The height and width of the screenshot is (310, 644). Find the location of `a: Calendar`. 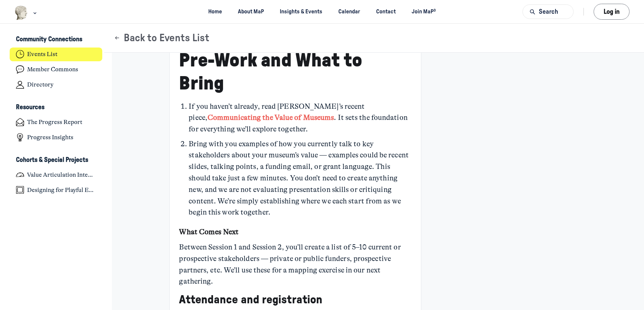

a: Calendar is located at coordinates (349, 11).